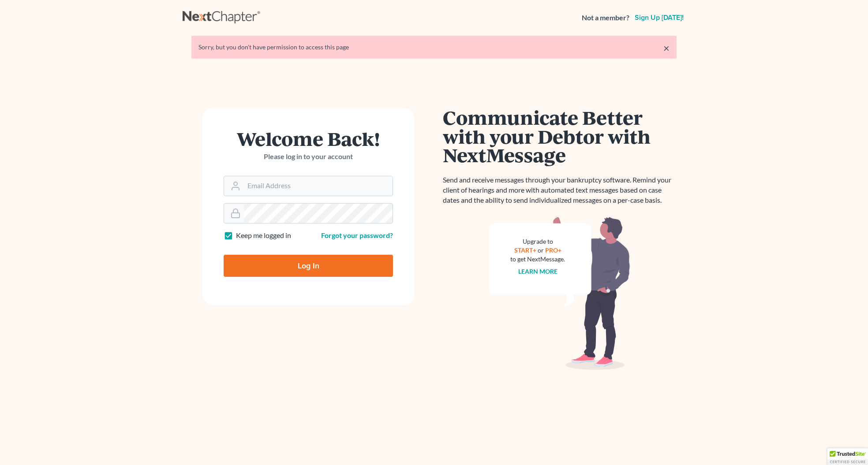  Describe the element at coordinates (308, 138) in the screenshot. I see `h1: Welcome Back!` at that location.